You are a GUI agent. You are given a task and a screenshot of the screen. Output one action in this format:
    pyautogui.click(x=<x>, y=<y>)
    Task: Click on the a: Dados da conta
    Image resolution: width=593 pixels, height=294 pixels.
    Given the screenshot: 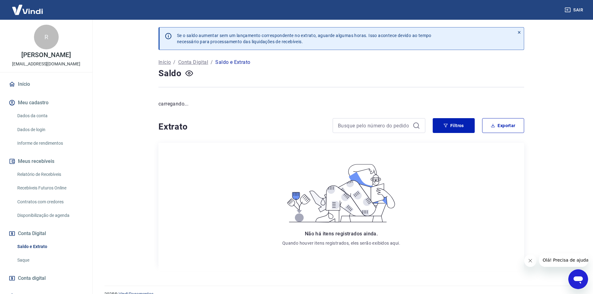 What is the action you would take?
    pyautogui.click(x=50, y=116)
    